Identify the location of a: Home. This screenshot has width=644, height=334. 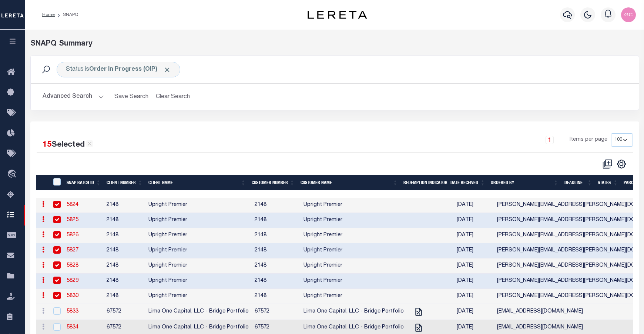
(49, 15).